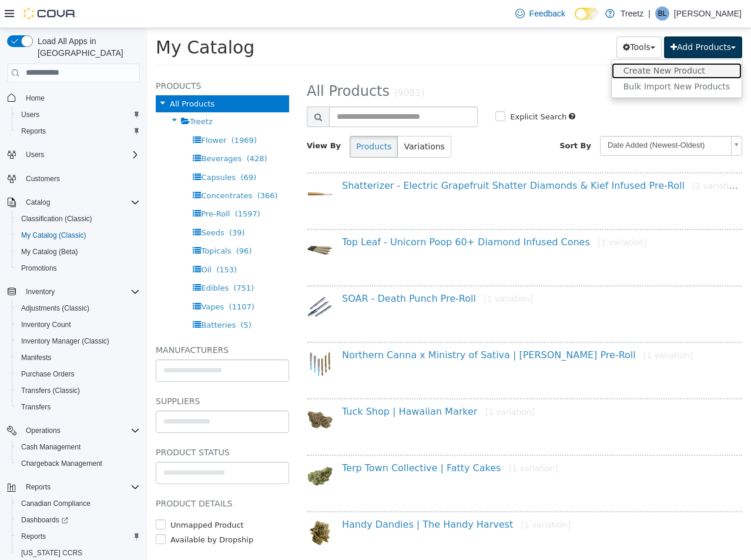  Describe the element at coordinates (62, 464) in the screenshot. I see `a: Chargeback Management` at that location.